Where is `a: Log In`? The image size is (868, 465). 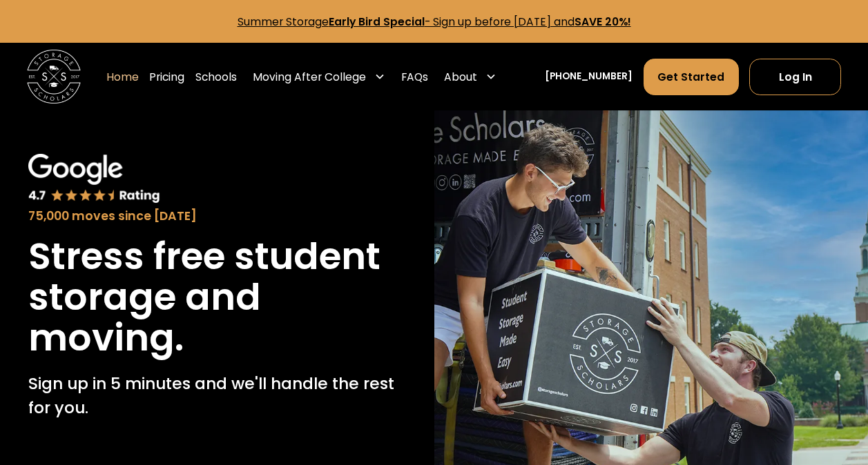
a: Log In is located at coordinates (795, 76).